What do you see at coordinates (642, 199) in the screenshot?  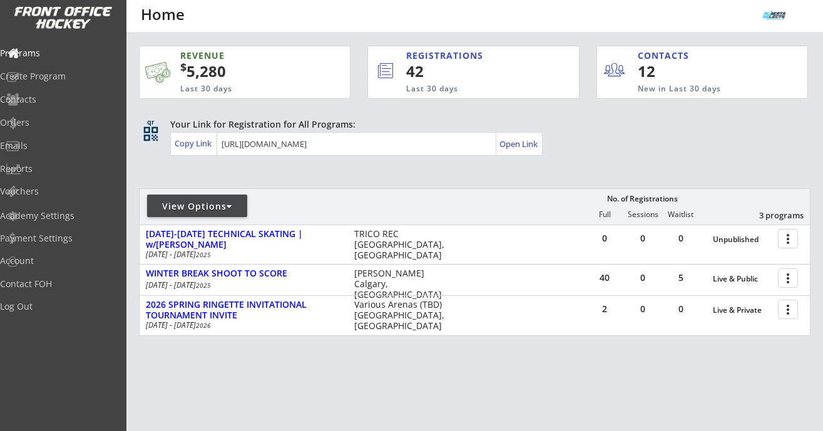 I see `div: No. of Registrations` at bounding box center [642, 199].